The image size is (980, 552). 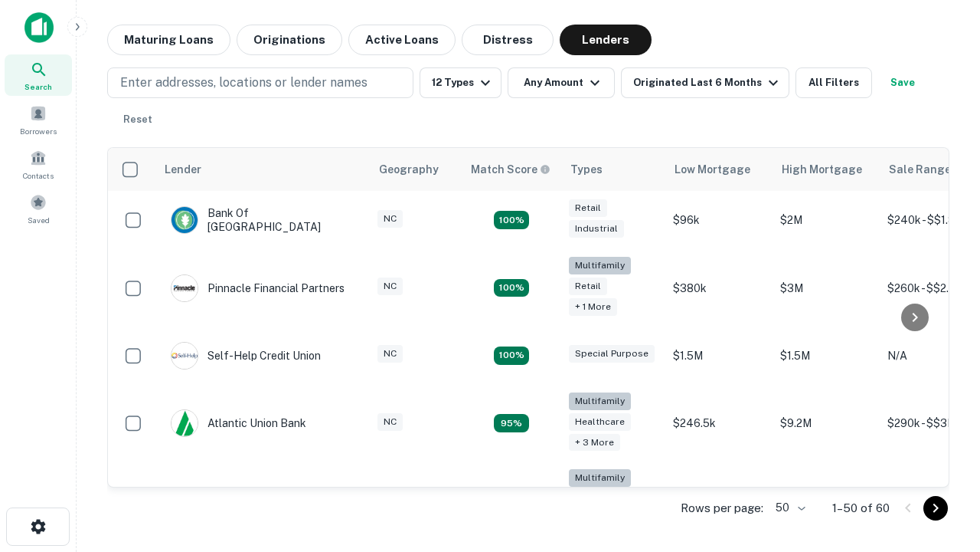 What do you see at coordinates (507, 40) in the screenshot?
I see `button: Distress` at bounding box center [507, 40].